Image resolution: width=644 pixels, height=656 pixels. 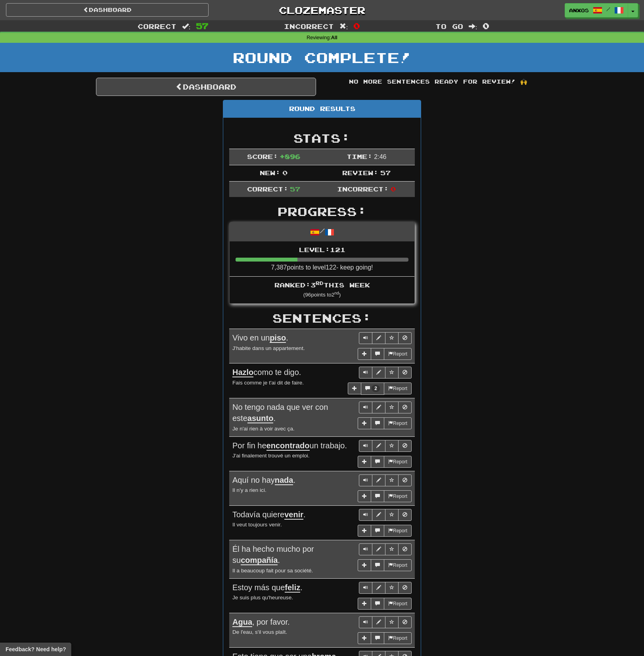 I want to click on span: , por favor., so click(x=261, y=622).